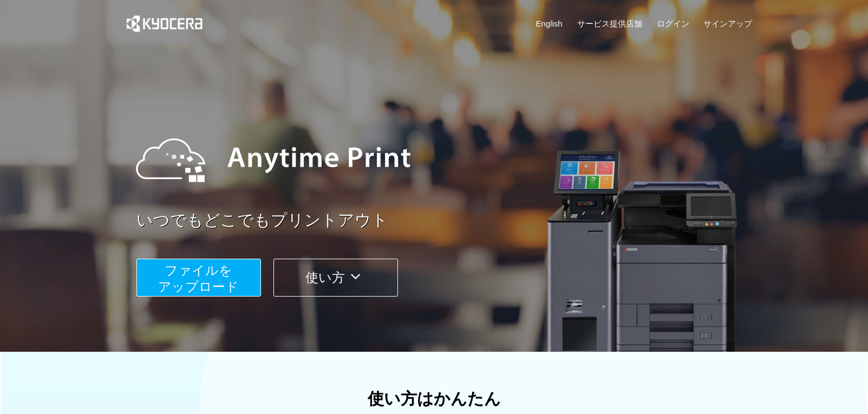 The height and width of the screenshot is (414, 868). Describe the element at coordinates (335, 278) in the screenshot. I see `button: 使い方` at that location.